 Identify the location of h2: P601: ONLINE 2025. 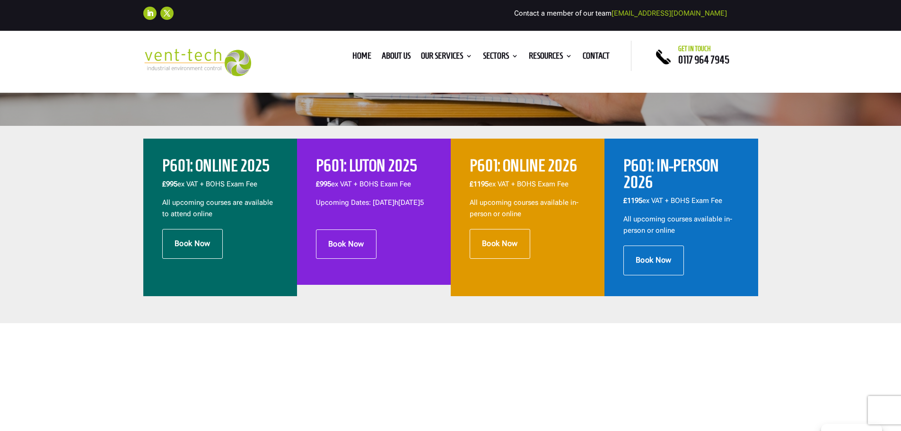
(220, 168).